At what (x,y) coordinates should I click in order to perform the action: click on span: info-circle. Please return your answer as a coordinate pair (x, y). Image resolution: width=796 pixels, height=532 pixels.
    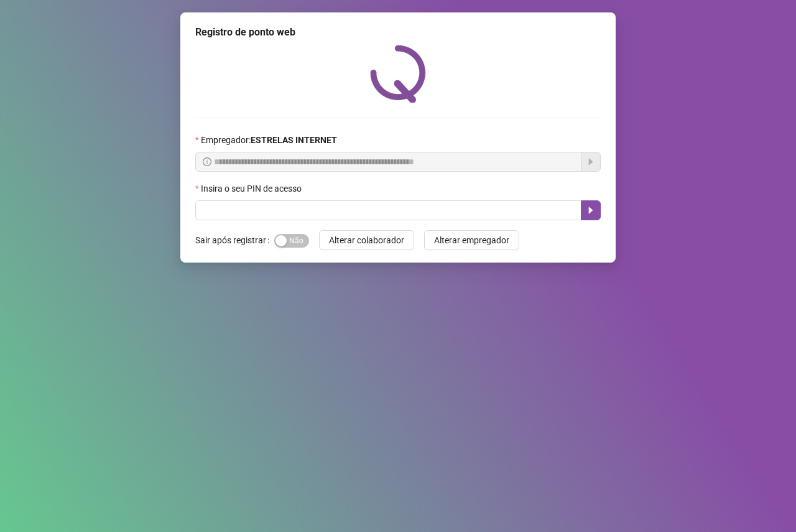
    Looking at the image, I should click on (207, 162).